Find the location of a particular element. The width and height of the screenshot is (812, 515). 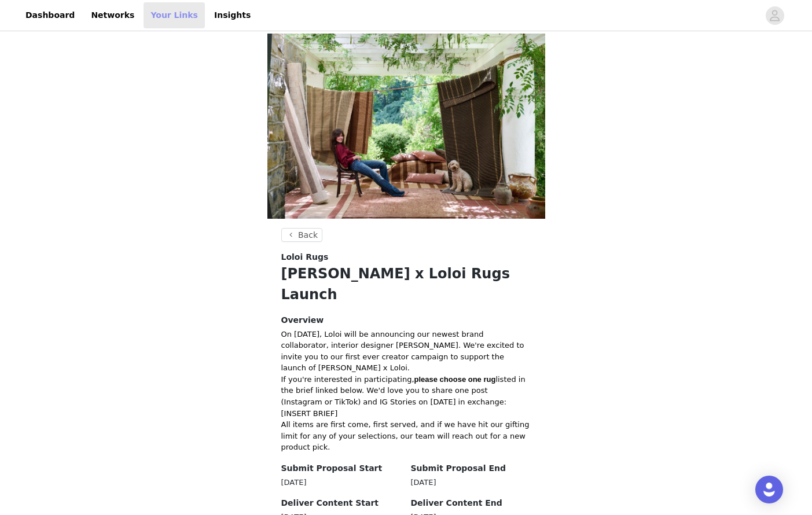

button: Back is located at coordinates (302, 235).